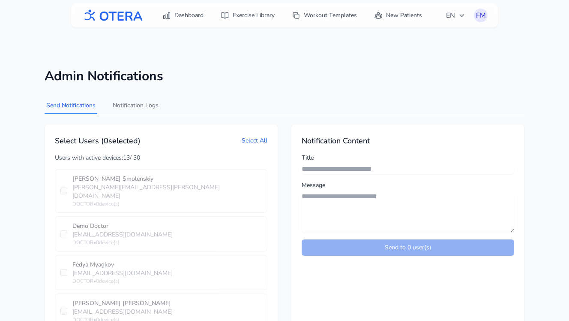 This screenshot has width=569, height=321. I want to click on a: Workout Templates, so click(324, 15).